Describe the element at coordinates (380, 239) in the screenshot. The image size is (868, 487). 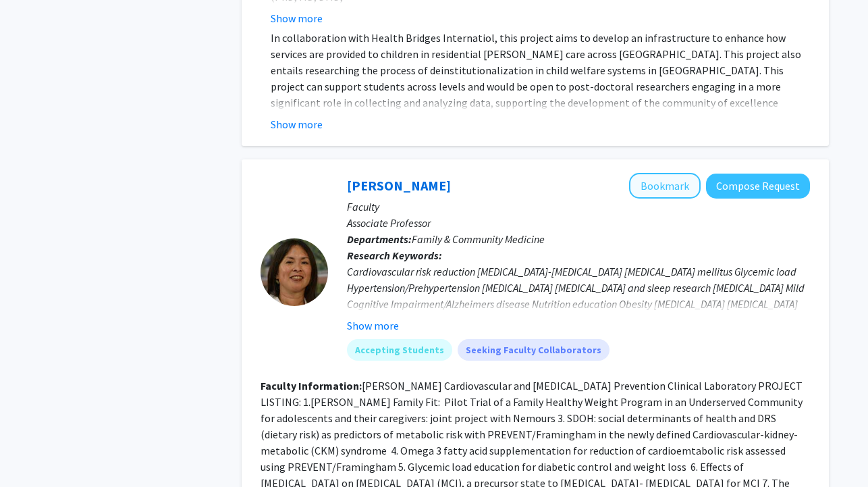
I see `b: Departments:` at that location.